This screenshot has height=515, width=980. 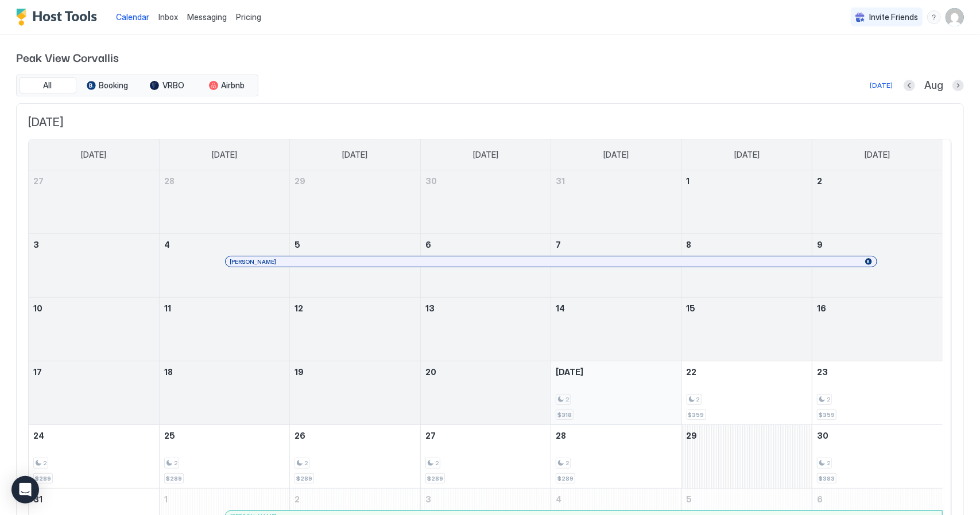 What do you see at coordinates (94, 155) in the screenshot?
I see `a: Sunday` at bounding box center [94, 155].